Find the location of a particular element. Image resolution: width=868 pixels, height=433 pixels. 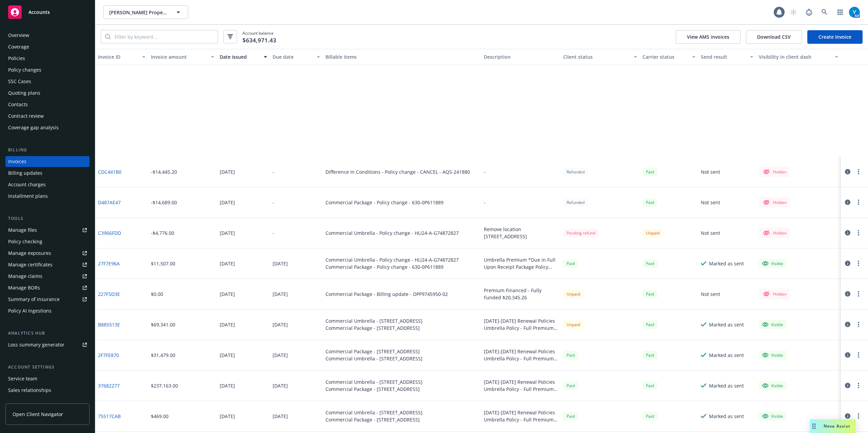

a: Policies is located at coordinates (48, 59).